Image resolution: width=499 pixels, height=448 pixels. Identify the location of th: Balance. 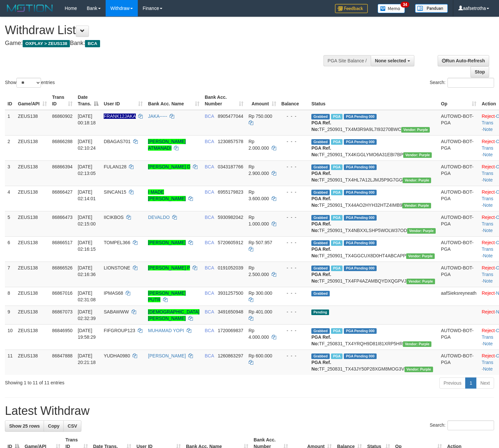
(294, 101).